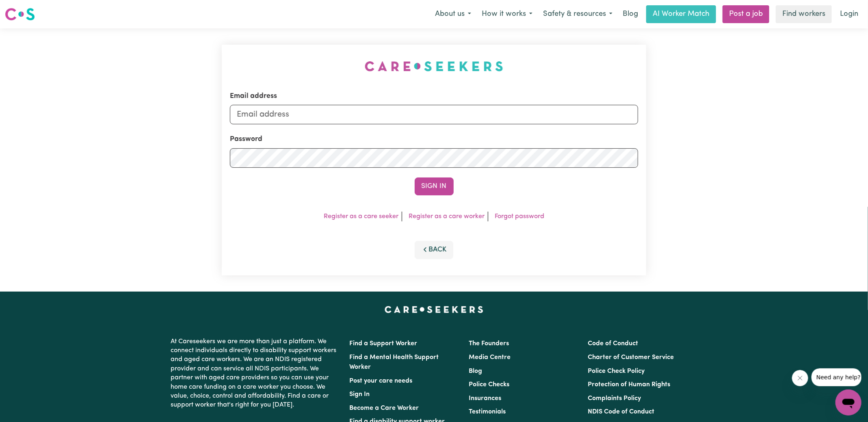 The height and width of the screenshot is (422, 868). Describe the element at coordinates (27, 9) in the screenshot. I see `span: Need any help?` at that location.